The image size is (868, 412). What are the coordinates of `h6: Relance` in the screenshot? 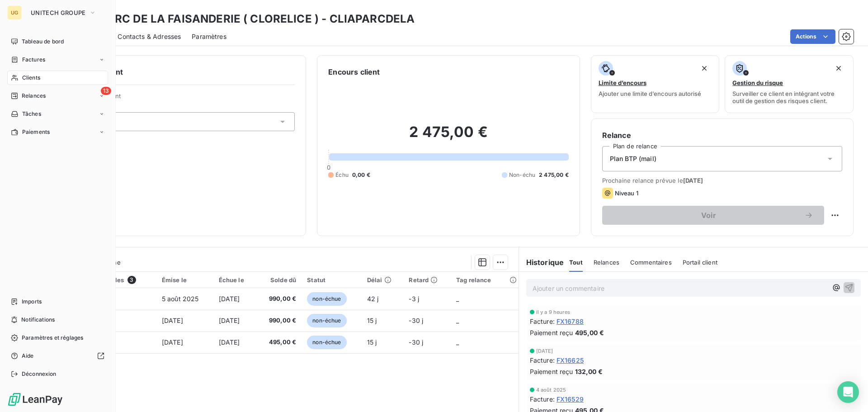 It's located at (722, 135).